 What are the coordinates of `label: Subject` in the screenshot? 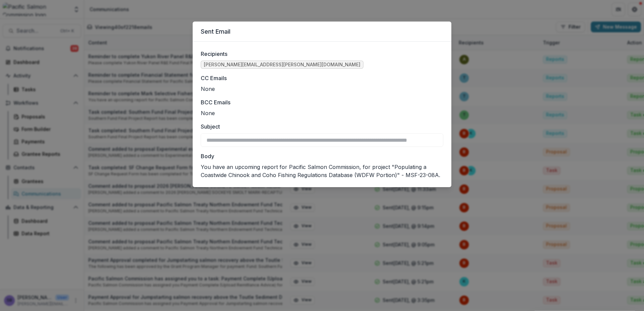 It's located at (320, 127).